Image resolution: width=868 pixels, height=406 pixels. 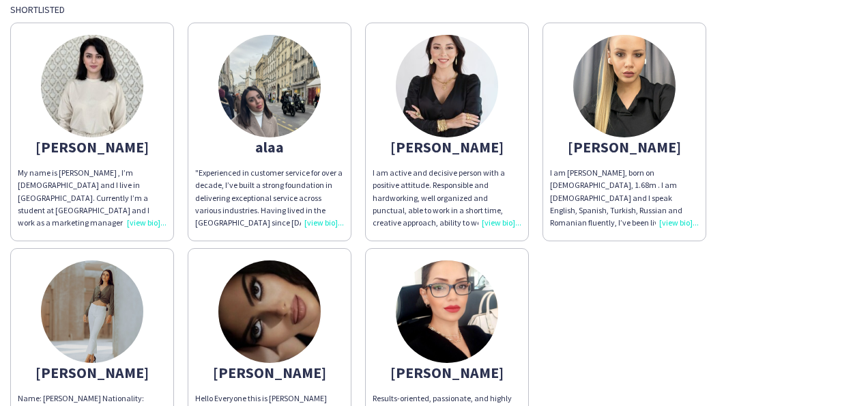 I want to click on img: thumb-6877acb9e2d88.jpeg, so click(x=270, y=311).